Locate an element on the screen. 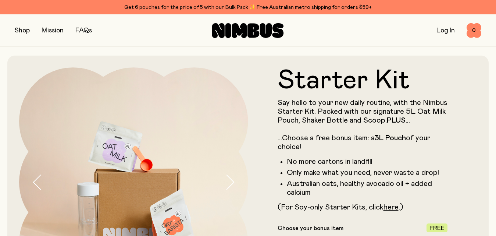  button: 0 is located at coordinates (474, 31).